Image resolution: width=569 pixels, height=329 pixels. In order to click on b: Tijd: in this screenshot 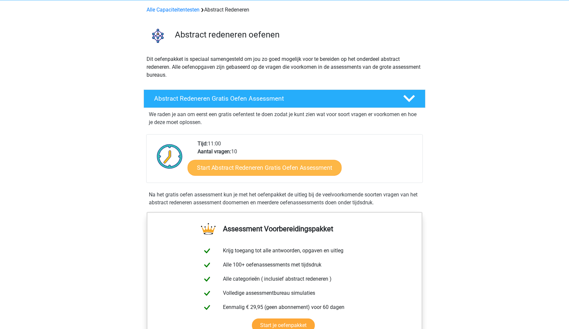, I will do `click(202, 144)`.